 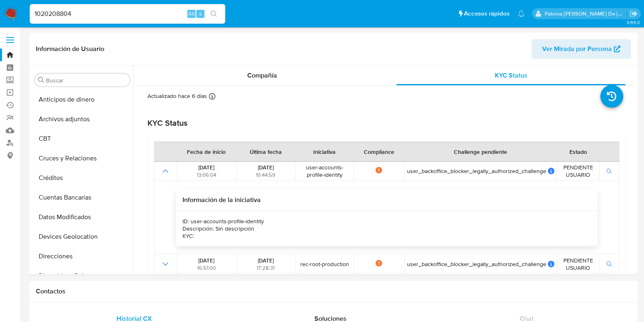 I want to click on button: Buscar, so click(x=41, y=80).